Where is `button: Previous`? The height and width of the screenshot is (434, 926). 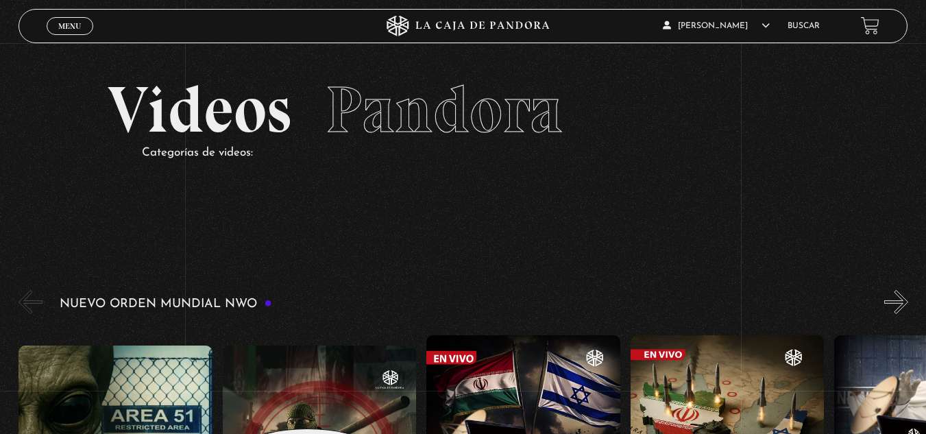 button: Previous is located at coordinates (30, 302).